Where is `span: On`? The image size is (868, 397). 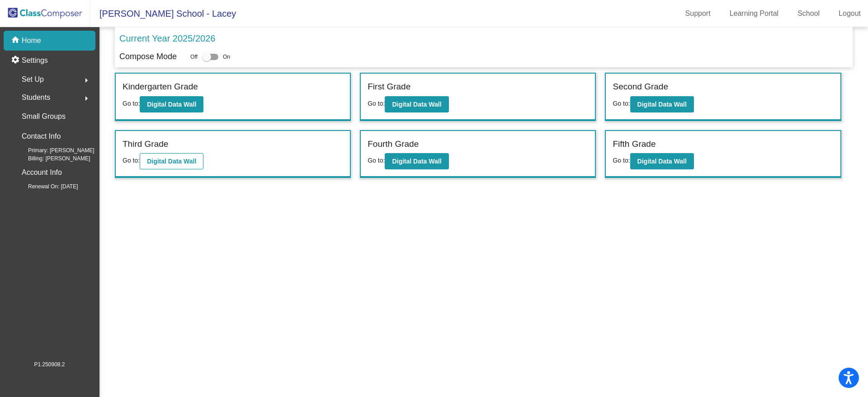 span: On is located at coordinates (227, 57).